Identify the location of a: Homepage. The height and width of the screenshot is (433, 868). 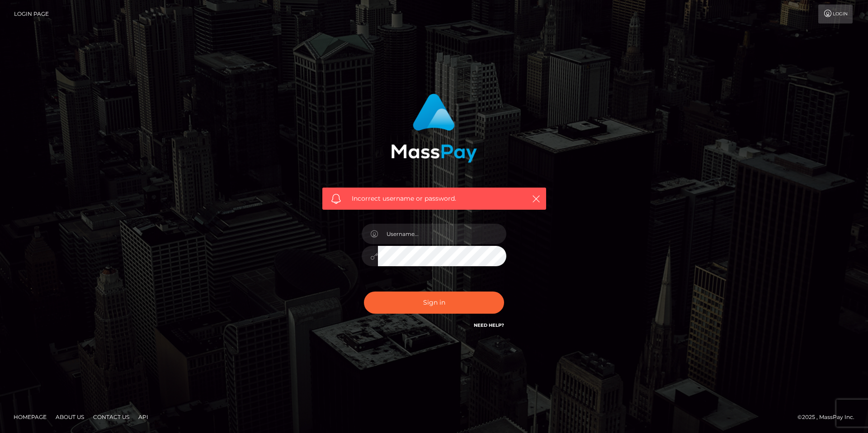
(30, 417).